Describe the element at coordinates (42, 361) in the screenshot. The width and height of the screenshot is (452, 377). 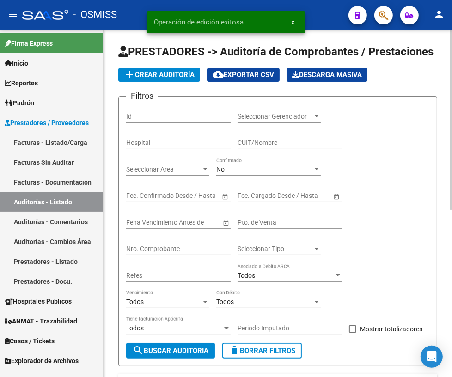
I see `span: Explorador de Archivos` at that location.